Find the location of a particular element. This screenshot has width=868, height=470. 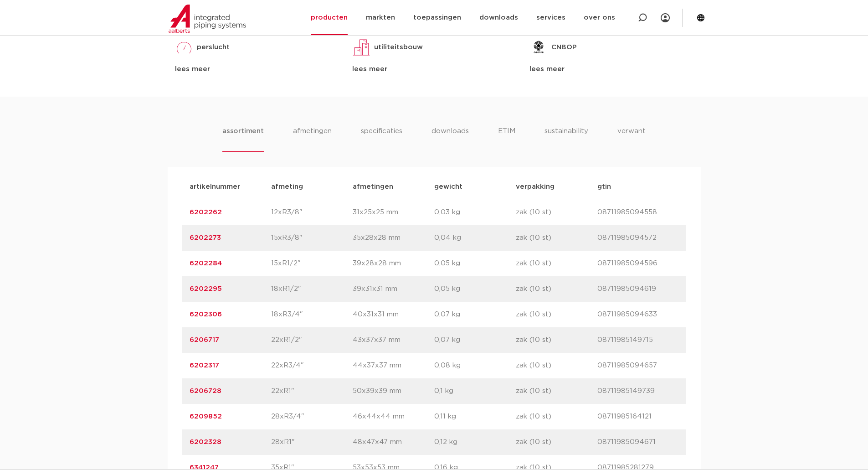

p: 15xR1/2" is located at coordinates (312, 263).